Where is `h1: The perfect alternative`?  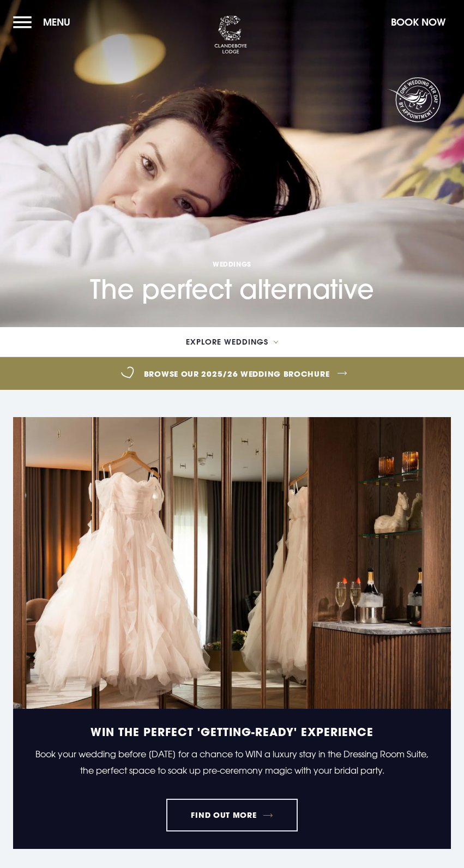 h1: The perfect alternative is located at coordinates (231, 230).